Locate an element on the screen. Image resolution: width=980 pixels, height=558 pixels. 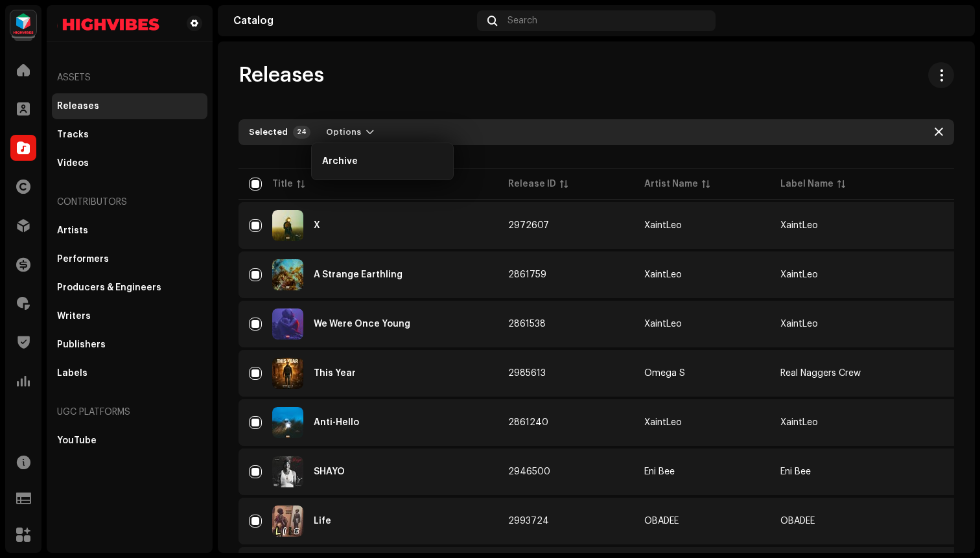
div: Artists is located at coordinates (73, 231).